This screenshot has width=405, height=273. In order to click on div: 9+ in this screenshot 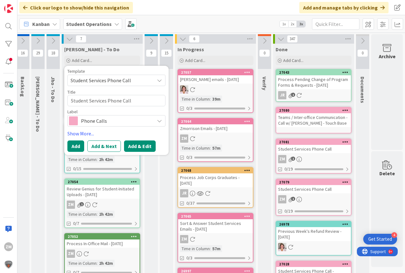, I will do `click(34, 5)`.